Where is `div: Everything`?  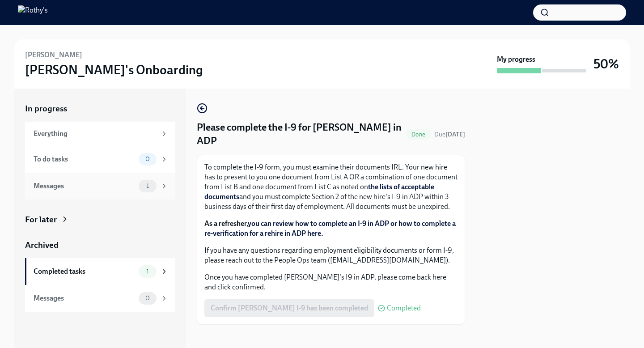 div: Everything is located at coordinates (95, 134).